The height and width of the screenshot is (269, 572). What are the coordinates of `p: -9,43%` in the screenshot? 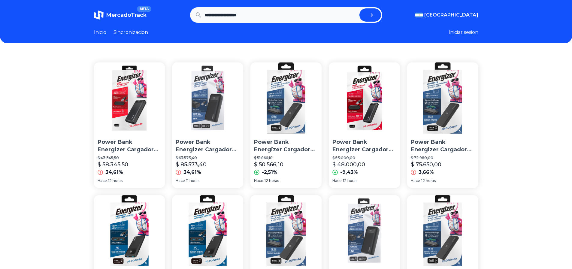 It's located at (349, 172).